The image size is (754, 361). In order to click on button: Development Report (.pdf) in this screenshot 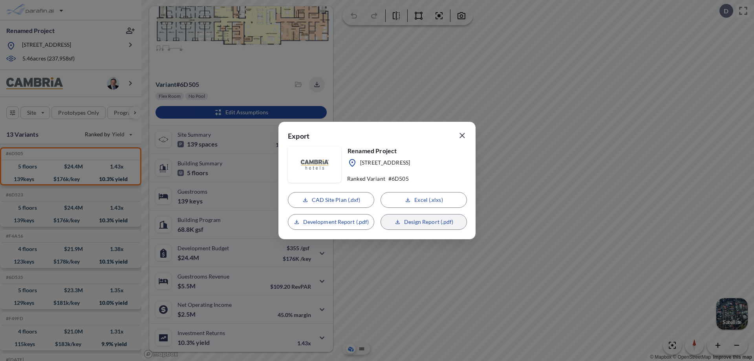, I will do `click(331, 222)`.